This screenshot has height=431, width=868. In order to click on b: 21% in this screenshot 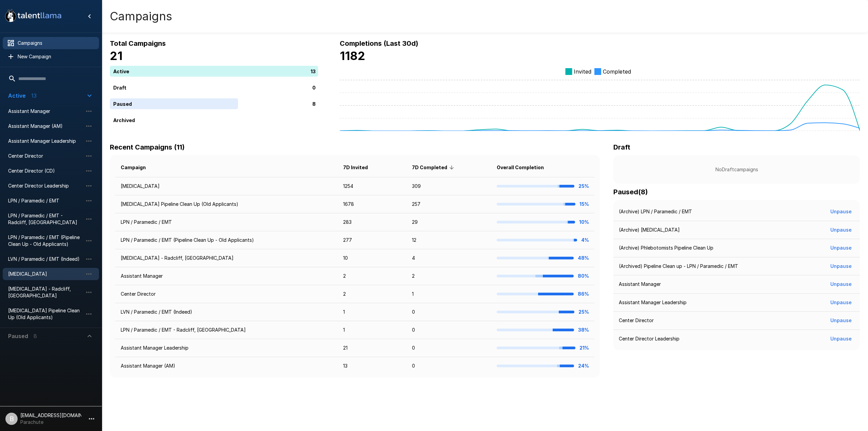, I will do `click(584, 348)`.